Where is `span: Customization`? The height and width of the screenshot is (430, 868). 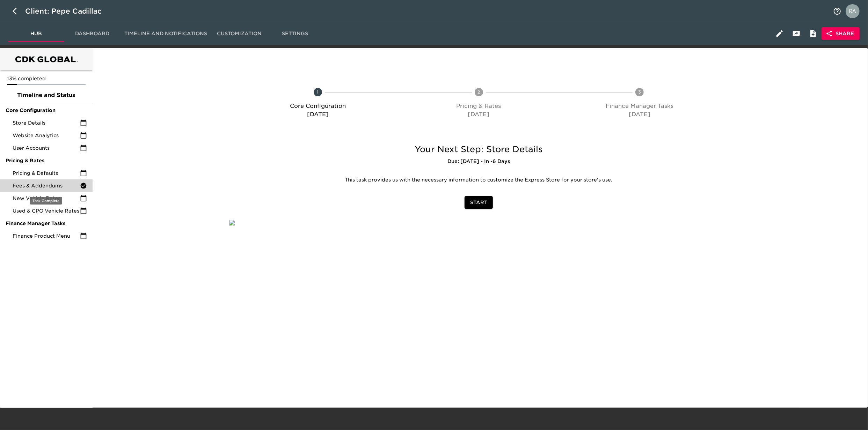 span: Customization is located at coordinates (239, 33).